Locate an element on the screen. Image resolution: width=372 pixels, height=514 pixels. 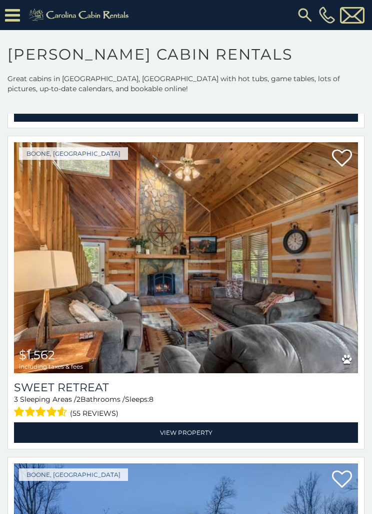
span: $1,562 is located at coordinates (37, 354).